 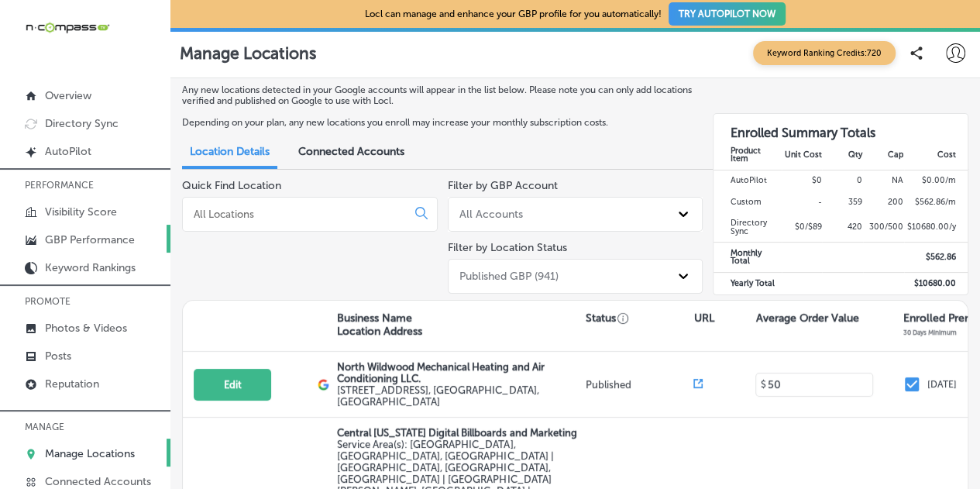 What do you see at coordinates (748, 202) in the screenshot?
I see `td: Custom` at bounding box center [748, 202].